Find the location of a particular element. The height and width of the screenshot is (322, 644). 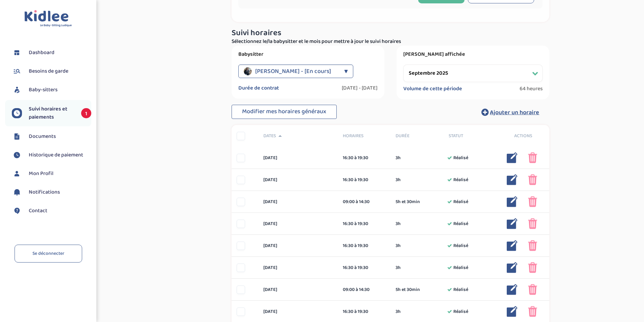

img: besoin.svg is located at coordinates (17, 71).